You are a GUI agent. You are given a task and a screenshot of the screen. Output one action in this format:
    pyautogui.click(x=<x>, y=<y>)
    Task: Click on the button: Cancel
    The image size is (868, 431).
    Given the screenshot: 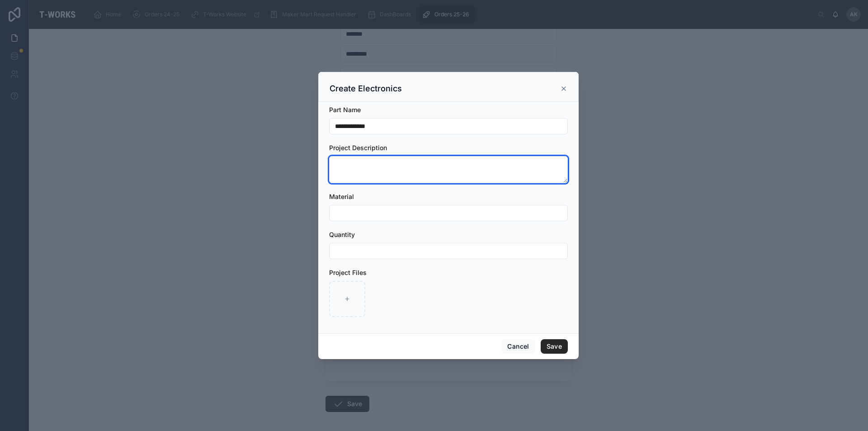 What is the action you would take?
    pyautogui.click(x=518, y=347)
    